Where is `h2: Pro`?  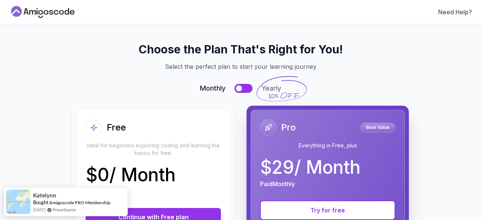 h2: Pro is located at coordinates (288, 127).